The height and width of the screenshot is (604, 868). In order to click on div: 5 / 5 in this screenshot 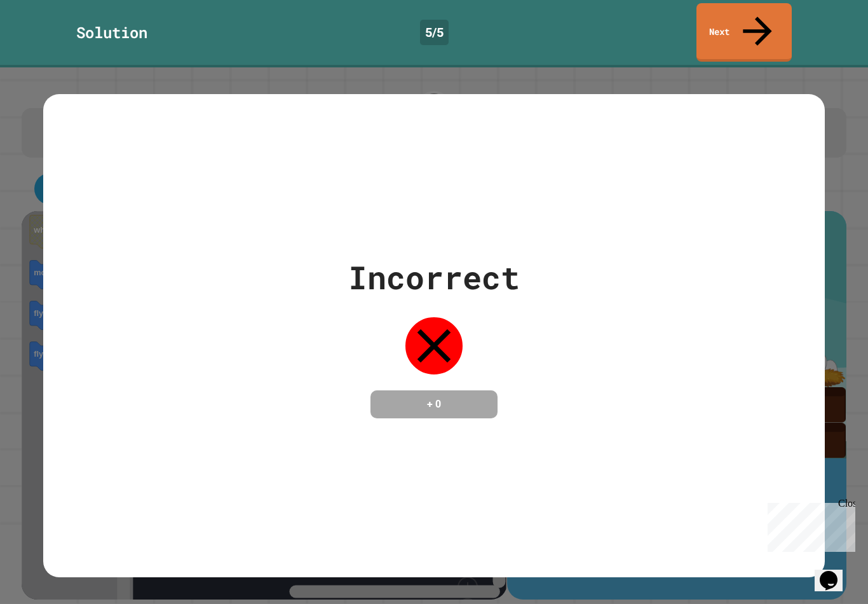, I will do `click(434, 33)`.